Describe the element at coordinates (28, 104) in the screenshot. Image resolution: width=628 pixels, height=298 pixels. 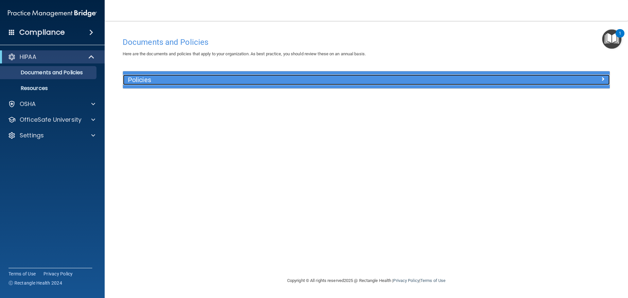
I see `p: OSHA` at that location.